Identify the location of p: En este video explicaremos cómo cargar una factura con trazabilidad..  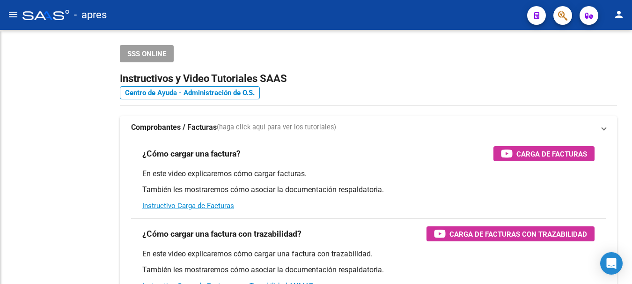
(369, 254).